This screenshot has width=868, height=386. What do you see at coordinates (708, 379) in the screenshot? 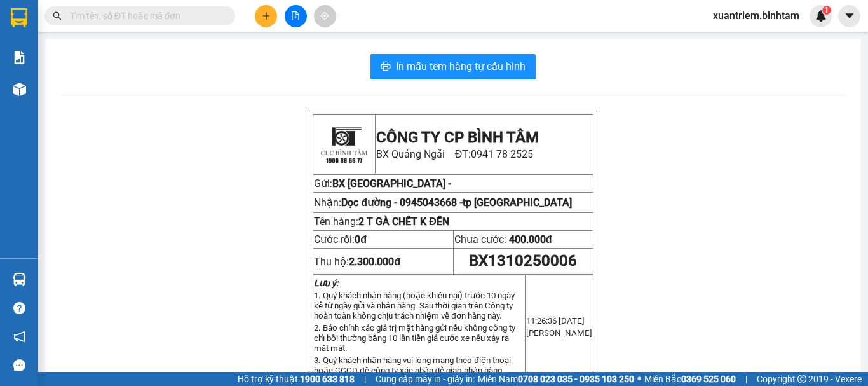
I see `strong: 0369 525 060` at bounding box center [708, 379].